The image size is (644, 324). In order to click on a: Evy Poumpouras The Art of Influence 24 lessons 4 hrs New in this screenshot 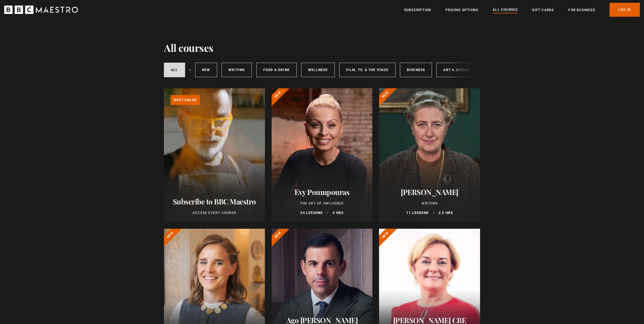, I will do `click(322, 155)`.